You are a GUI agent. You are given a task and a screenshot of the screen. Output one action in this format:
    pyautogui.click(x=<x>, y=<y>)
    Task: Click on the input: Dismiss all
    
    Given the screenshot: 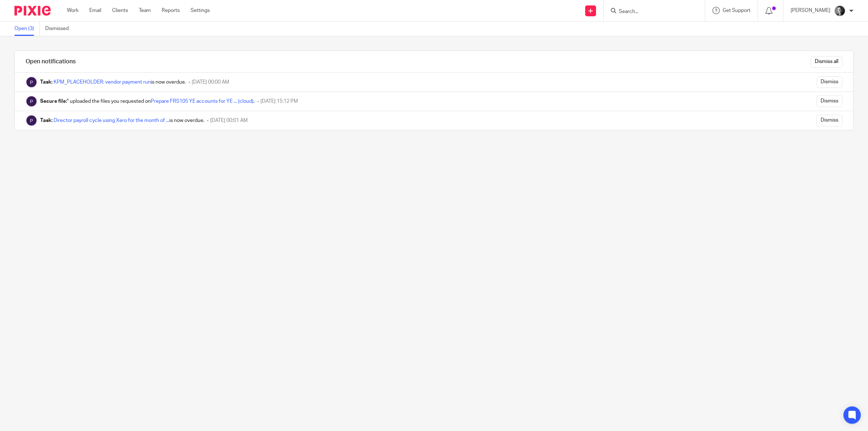 What is the action you would take?
    pyautogui.click(x=826, y=62)
    